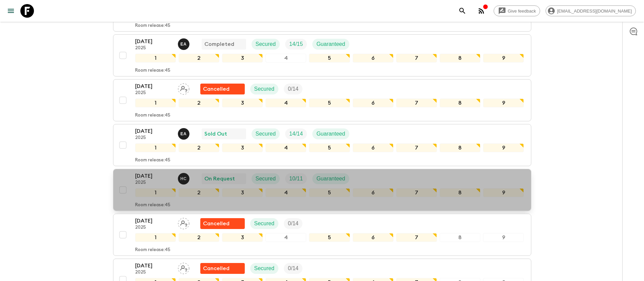 Image resolution: width=644 pixels, height=281 pixels. What do you see at coordinates (296, 134) in the screenshot?
I see `p: 14 / 14` at bounding box center [296, 134].